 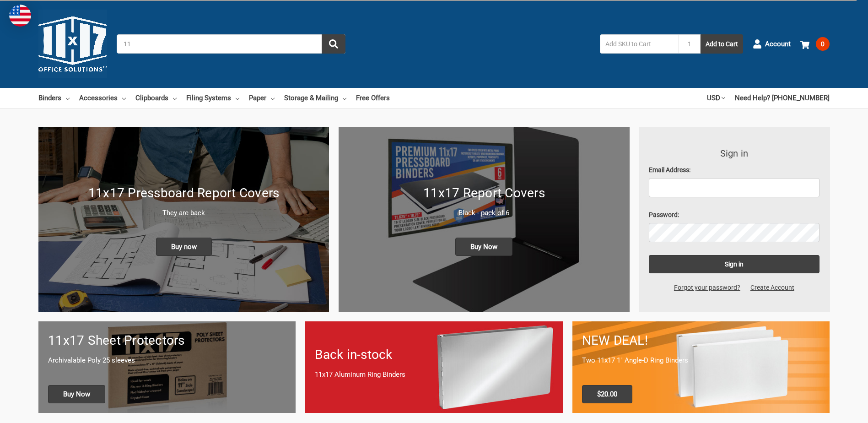 What do you see at coordinates (167, 360) in the screenshot?
I see `p: Archivalable Poly 25 sleeves` at bounding box center [167, 360].